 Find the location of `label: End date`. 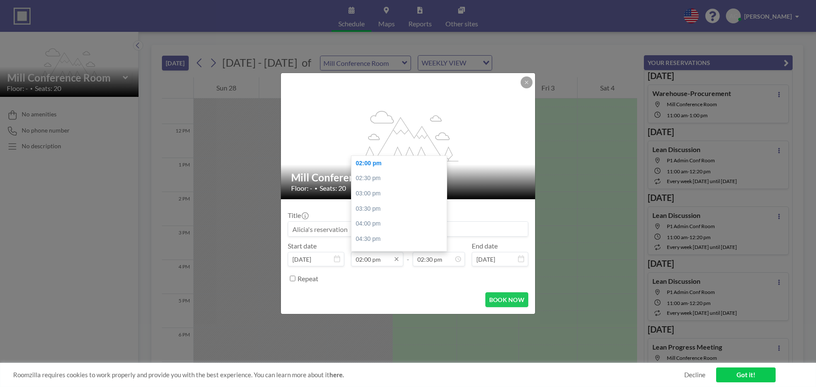

label: End date is located at coordinates (485, 246).